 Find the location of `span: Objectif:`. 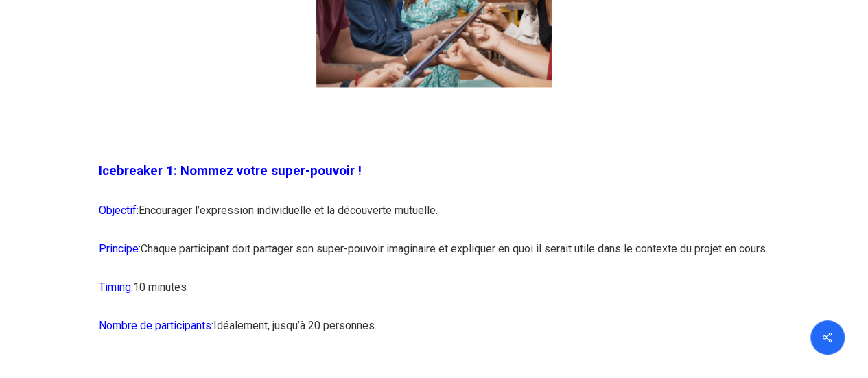

span: Objectif: is located at coordinates (118, 209).